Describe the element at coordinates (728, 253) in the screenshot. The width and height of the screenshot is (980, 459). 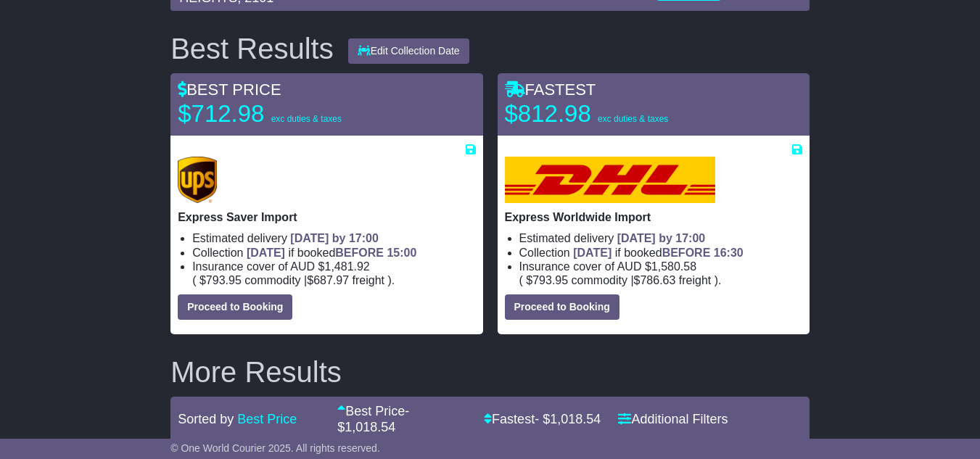
I see `span: 16:30` at that location.